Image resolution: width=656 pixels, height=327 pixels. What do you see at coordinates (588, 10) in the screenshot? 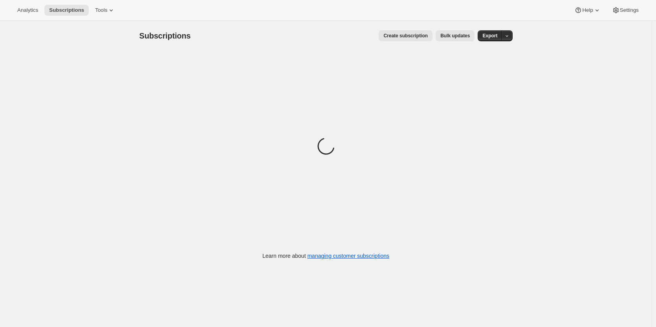
I see `span: Help` at bounding box center [588, 10].